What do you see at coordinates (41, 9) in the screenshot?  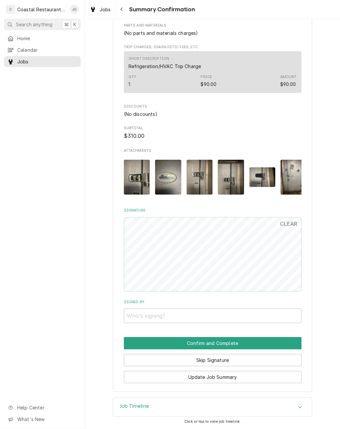 I see `div: Coastal Restaurant Repair` at bounding box center [41, 9].